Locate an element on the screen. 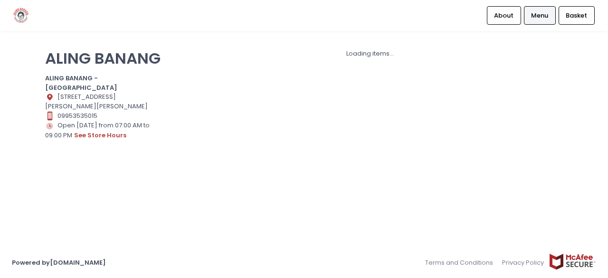 This screenshot has height=278, width=608. div: Loading items... is located at coordinates (370, 54).